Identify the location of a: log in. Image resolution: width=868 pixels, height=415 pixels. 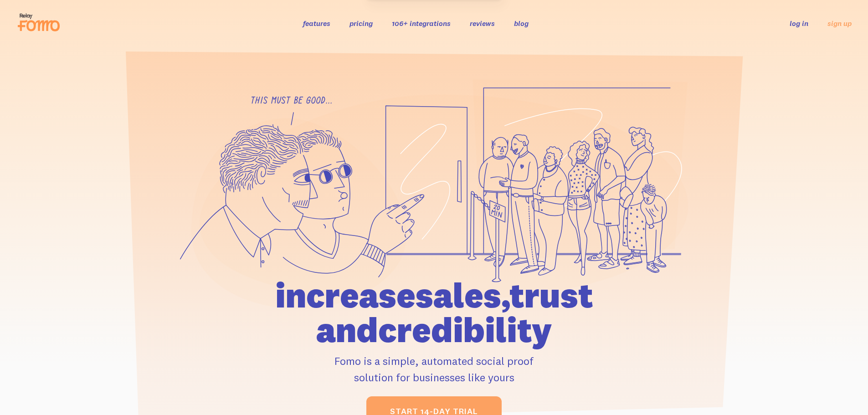
(799, 24).